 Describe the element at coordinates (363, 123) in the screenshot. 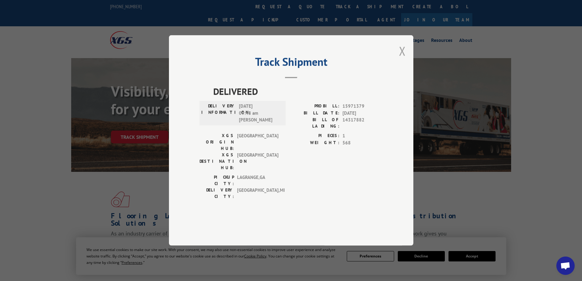

I see `span: 14317882` at that location.